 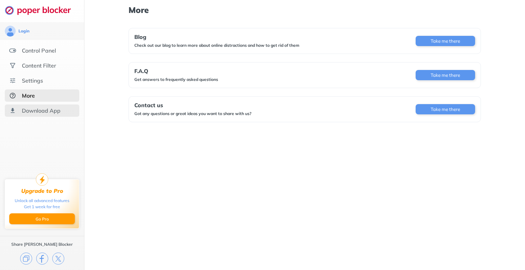 What do you see at coordinates (42, 207) in the screenshot?
I see `div: Get 1 week for free` at bounding box center [42, 207].